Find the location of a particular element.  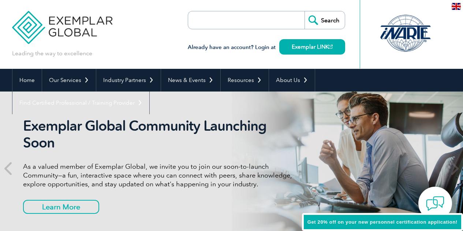

img: contact-chat.png is located at coordinates (436, 204).